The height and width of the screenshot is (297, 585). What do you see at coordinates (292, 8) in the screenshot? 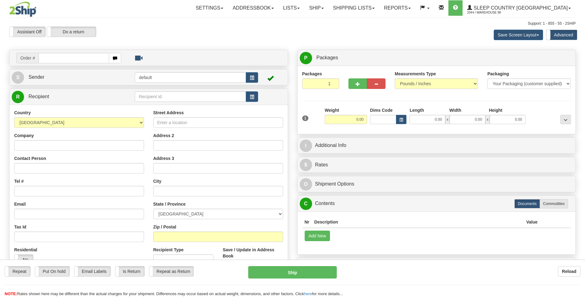
I see `a: Lists` at bounding box center [292, 8].